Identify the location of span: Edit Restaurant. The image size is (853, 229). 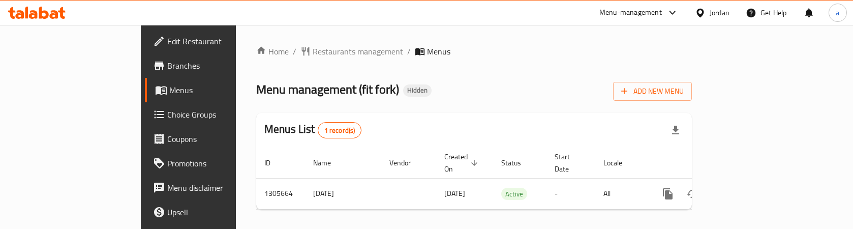
(221, 41).